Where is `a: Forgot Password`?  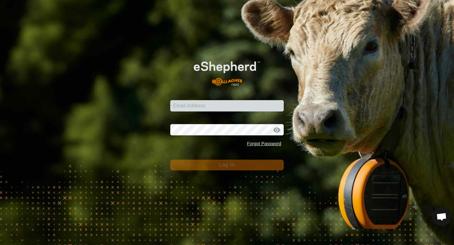 a: Forgot Password is located at coordinates (264, 144).